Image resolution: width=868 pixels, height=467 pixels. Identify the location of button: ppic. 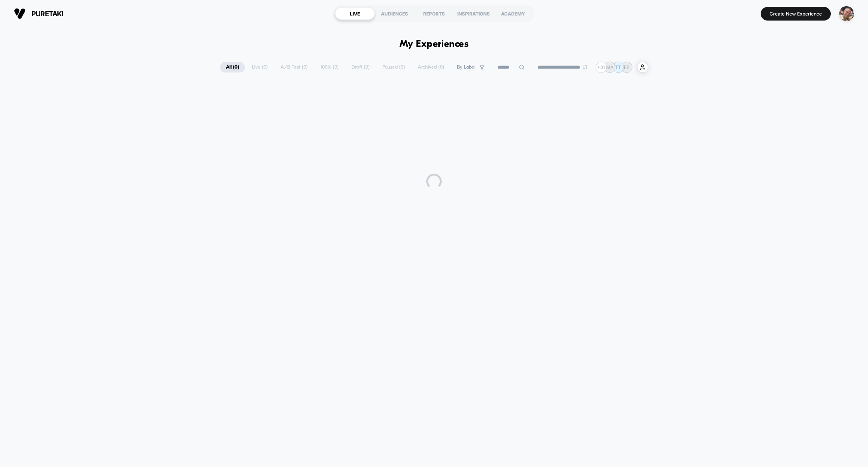
(846, 14).